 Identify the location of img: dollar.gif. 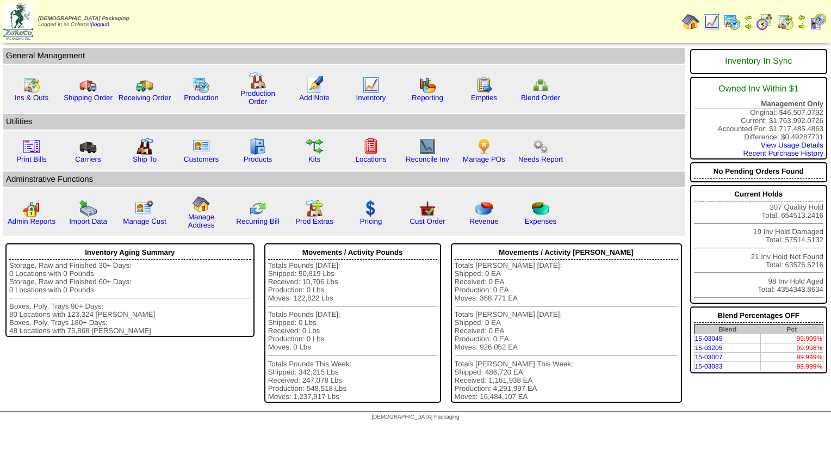
(371, 208).